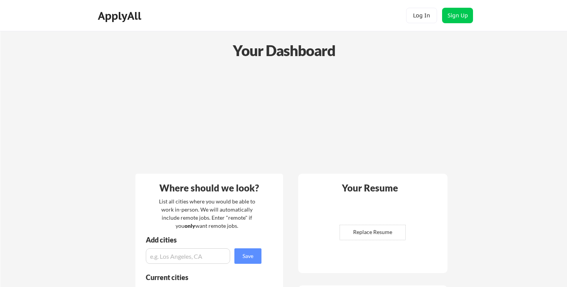 The height and width of the screenshot is (287, 567). I want to click on strong: only, so click(190, 225).